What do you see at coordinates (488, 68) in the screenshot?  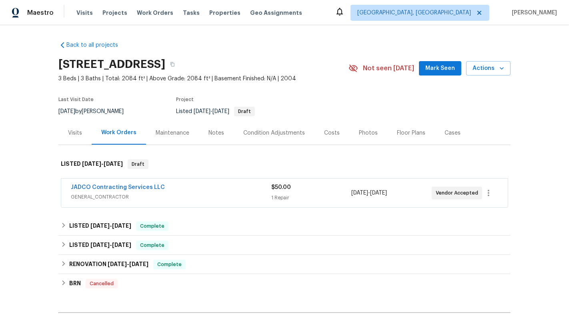 I see `span: Actions` at bounding box center [488, 68].